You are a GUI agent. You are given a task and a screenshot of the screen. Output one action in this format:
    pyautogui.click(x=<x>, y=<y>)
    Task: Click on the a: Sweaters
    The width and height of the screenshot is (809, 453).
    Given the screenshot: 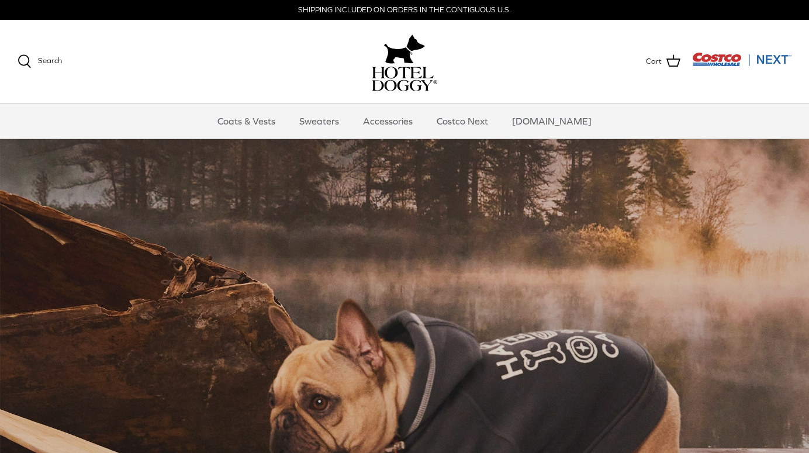 What is the action you would take?
    pyautogui.click(x=319, y=121)
    